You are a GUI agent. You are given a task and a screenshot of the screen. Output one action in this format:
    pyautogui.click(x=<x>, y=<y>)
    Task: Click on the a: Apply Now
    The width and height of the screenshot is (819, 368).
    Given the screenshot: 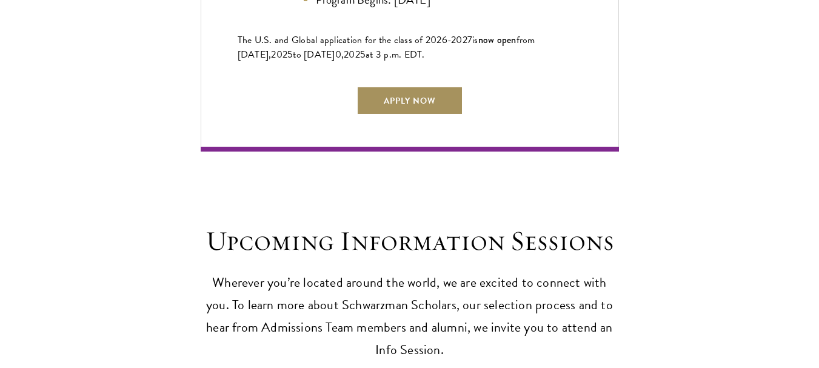 What is the action you would take?
    pyautogui.click(x=410, y=101)
    